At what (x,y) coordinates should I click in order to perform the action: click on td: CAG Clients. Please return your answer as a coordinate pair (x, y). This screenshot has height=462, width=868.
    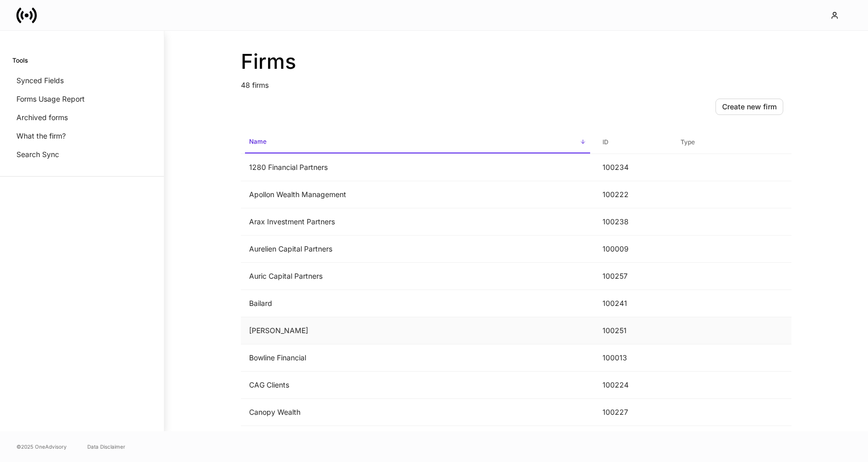
    Looking at the image, I should click on (418, 385).